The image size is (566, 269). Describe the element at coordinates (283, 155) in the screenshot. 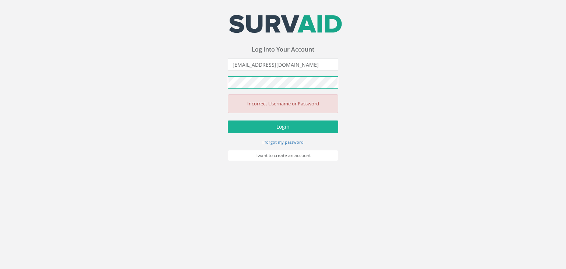

I see `a: I want to create an account` at that location.